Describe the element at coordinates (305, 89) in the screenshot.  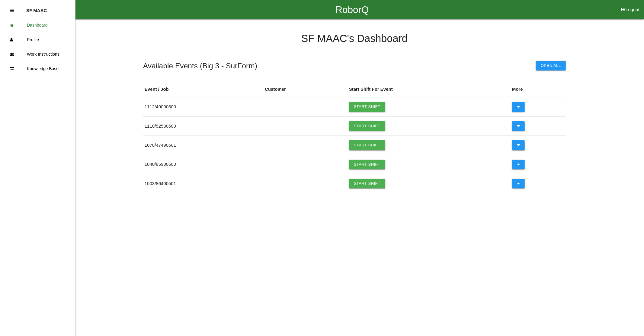
I see `th: Customer` at that location.